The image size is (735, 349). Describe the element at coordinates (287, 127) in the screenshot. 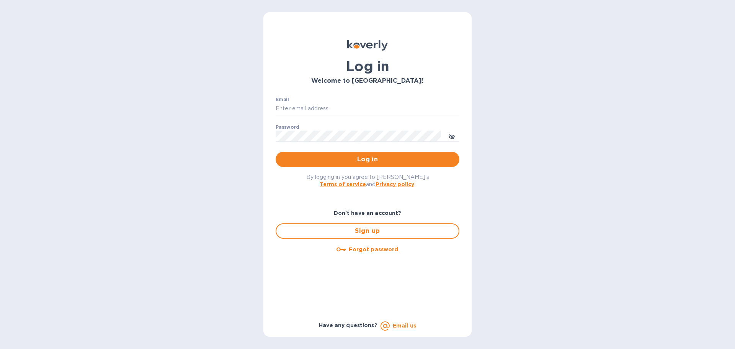

I see `label: Password` at that location.